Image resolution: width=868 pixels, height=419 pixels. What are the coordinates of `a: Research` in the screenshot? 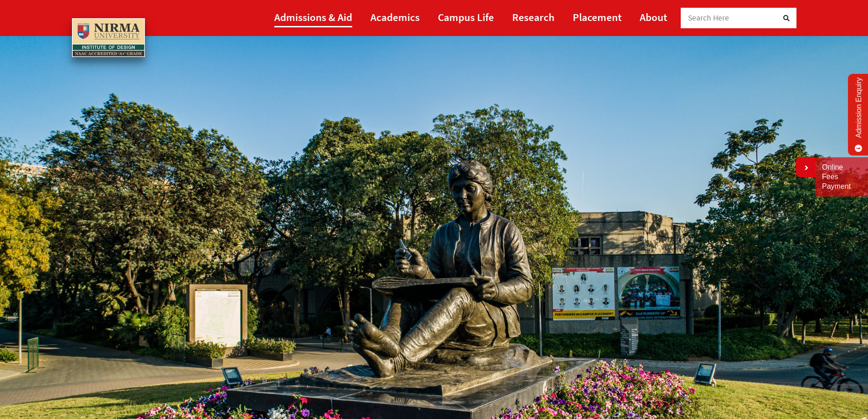 It's located at (533, 17).